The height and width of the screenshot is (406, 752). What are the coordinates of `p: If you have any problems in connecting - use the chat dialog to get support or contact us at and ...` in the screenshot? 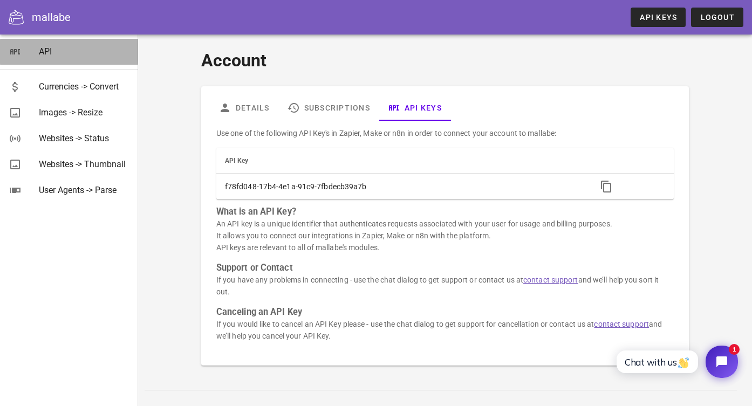 It's located at (445, 286).